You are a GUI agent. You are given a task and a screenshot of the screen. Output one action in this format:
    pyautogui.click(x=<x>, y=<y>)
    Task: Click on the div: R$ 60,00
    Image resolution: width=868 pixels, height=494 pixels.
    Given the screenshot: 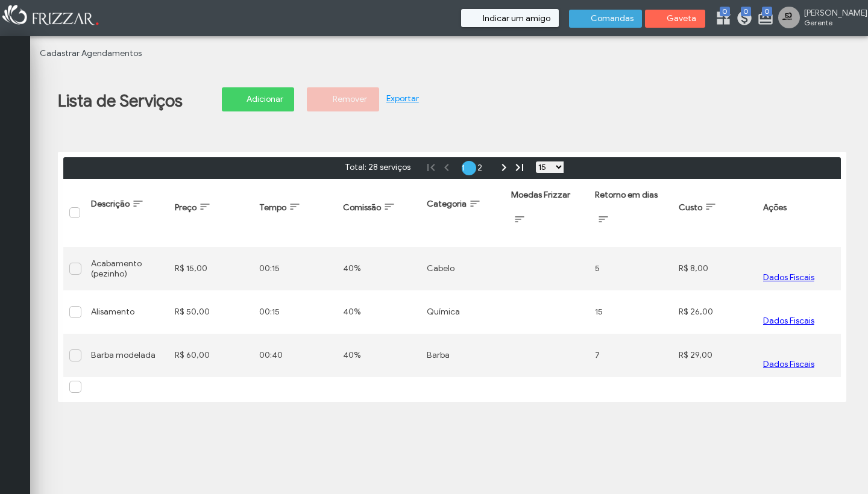 What is the action you would take?
    pyautogui.click(x=211, y=355)
    